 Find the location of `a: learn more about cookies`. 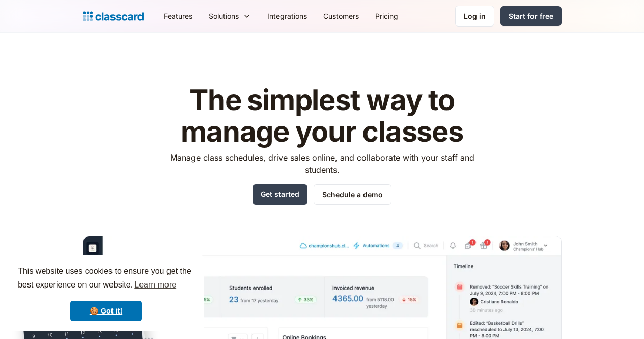

a: learn more about cookies is located at coordinates (155, 285).